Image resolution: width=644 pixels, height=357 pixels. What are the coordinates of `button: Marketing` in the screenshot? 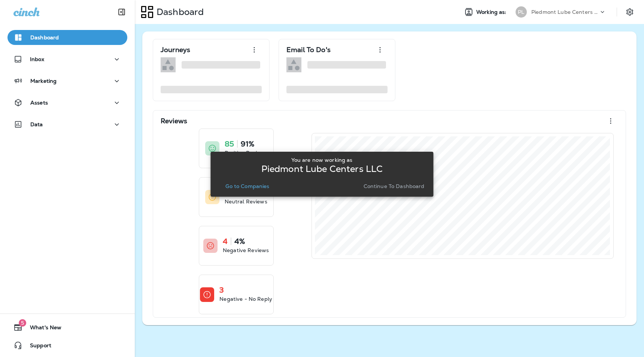 It's located at (67, 81).